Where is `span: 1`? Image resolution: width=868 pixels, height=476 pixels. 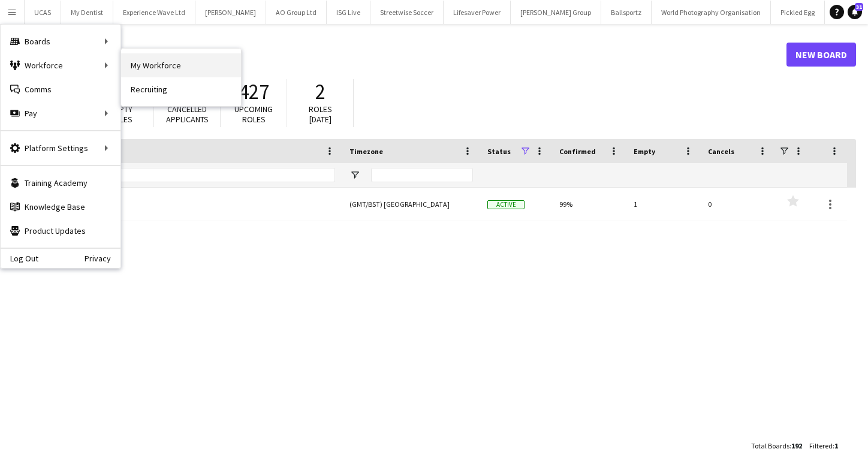
span: 1 is located at coordinates (836, 446).